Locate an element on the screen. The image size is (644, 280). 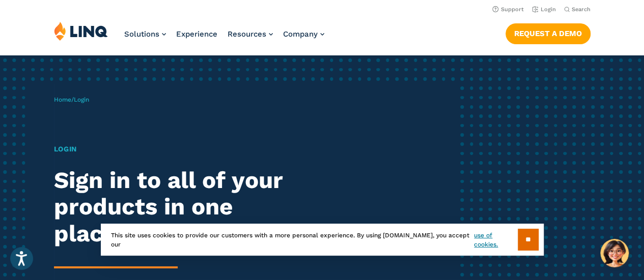
h1: Login is located at coordinates (178, 149).